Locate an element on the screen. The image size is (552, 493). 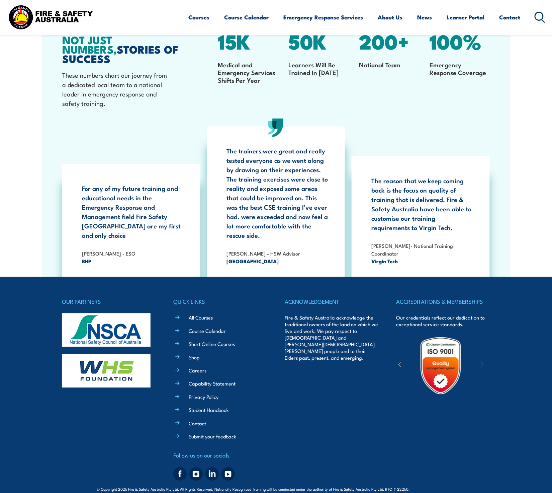
h4: QUICK LINKS is located at coordinates (220, 302).